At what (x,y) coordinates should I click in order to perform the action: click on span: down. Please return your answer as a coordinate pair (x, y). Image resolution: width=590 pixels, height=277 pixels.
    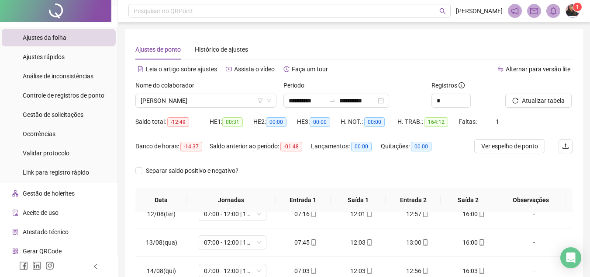
    Looking at the image, I should click on (269, 100).